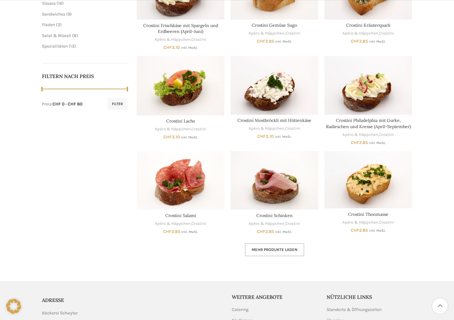 The width and height of the screenshot is (454, 320). What do you see at coordinates (181, 29) in the screenshot?
I see `a: Crostini Frischkäse mit Spargeln und Erdbeeren (April-Juni)` at bounding box center [181, 29].